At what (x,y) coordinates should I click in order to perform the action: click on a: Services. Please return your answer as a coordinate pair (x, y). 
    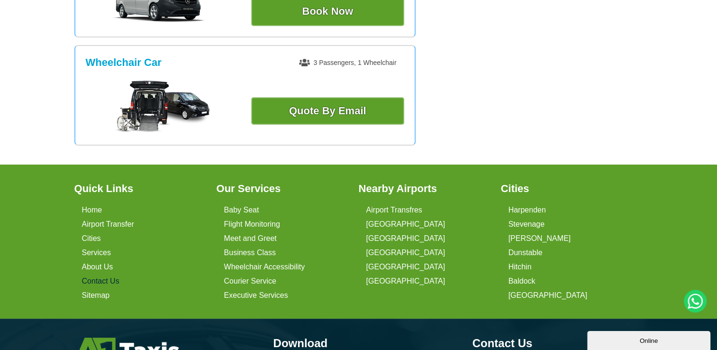
    Looking at the image, I should click on (96, 252).